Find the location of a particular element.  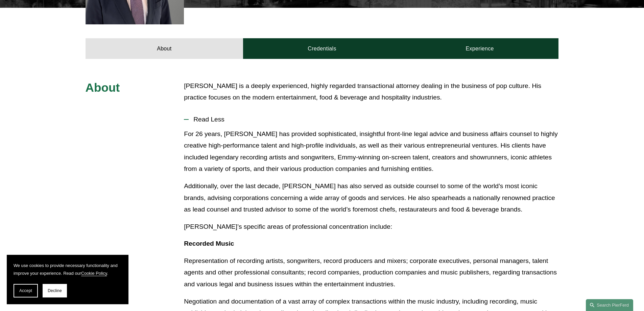

section: Cookie banner is located at coordinates (68, 279).